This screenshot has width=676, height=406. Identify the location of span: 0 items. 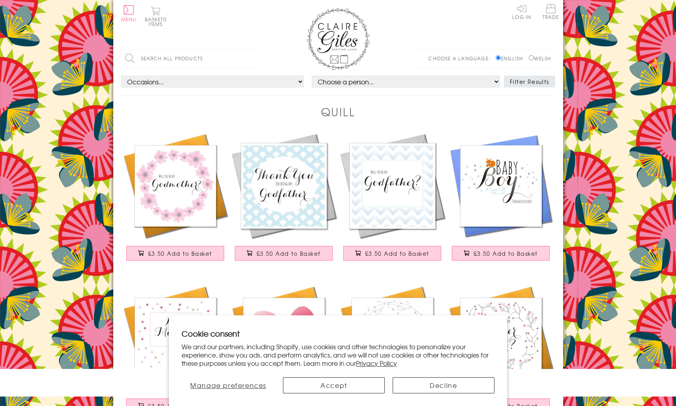
(157, 22).